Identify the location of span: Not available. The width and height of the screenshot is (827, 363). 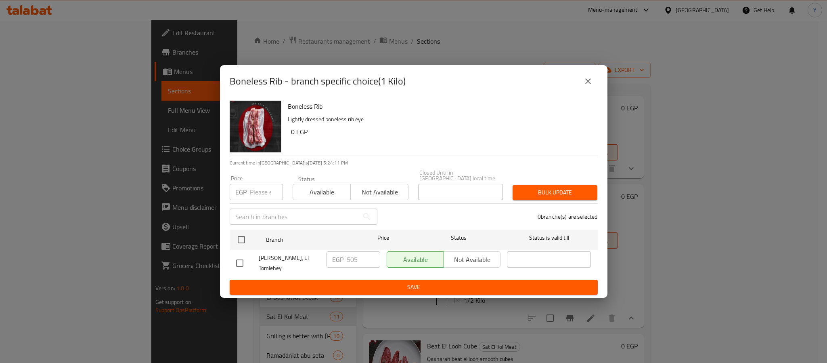
(380, 192).